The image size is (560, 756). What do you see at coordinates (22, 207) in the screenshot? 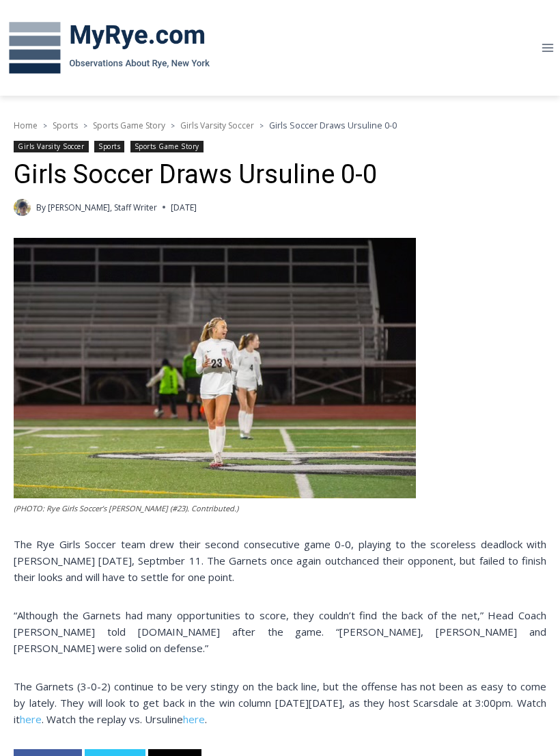
I see `img: (PHOTO: MyRye.com 2024 Head Intern, Editor and now Staff Writer Charlie Morris. Contributed.)Char...` at bounding box center [22, 207].